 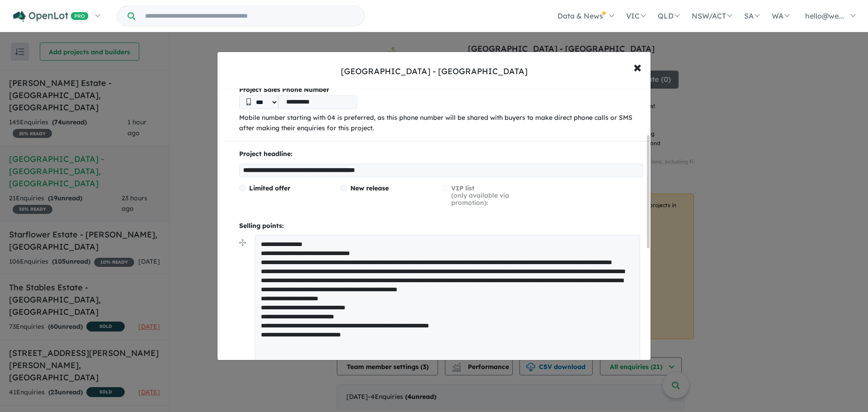 What do you see at coordinates (242, 242) in the screenshot?
I see `img: drag.svg` at bounding box center [242, 242].